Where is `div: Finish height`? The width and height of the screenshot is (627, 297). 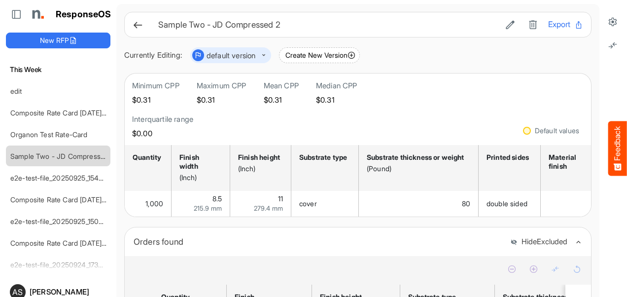 div: Finish height is located at coordinates (259, 157).